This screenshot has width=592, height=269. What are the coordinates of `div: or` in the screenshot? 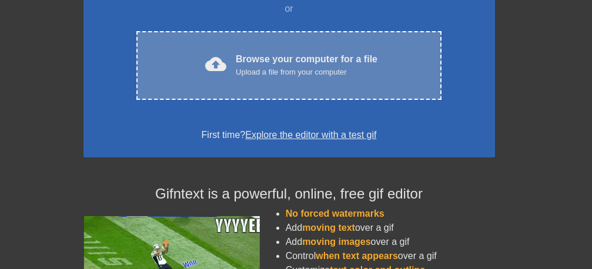 It's located at (289, 9).